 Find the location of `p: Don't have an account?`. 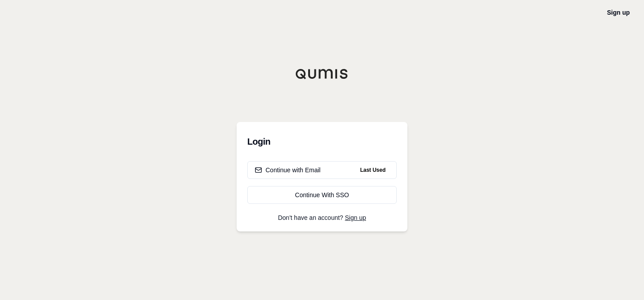

p: Don't have an account? is located at coordinates (322, 218).